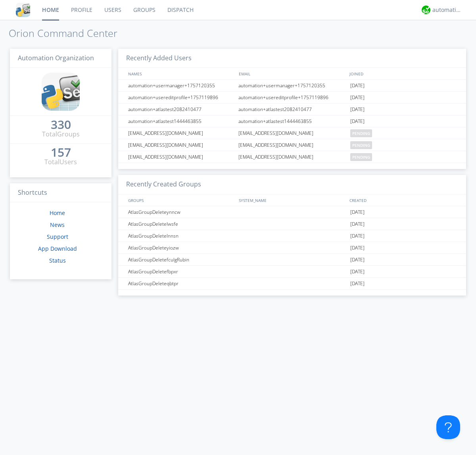  Describe the element at coordinates (180, 200) in the screenshot. I see `div: GROUPS` at that location.